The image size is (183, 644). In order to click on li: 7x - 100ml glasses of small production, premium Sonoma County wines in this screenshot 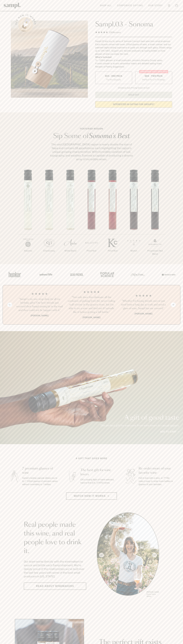, I will do `click(134, 60)`.